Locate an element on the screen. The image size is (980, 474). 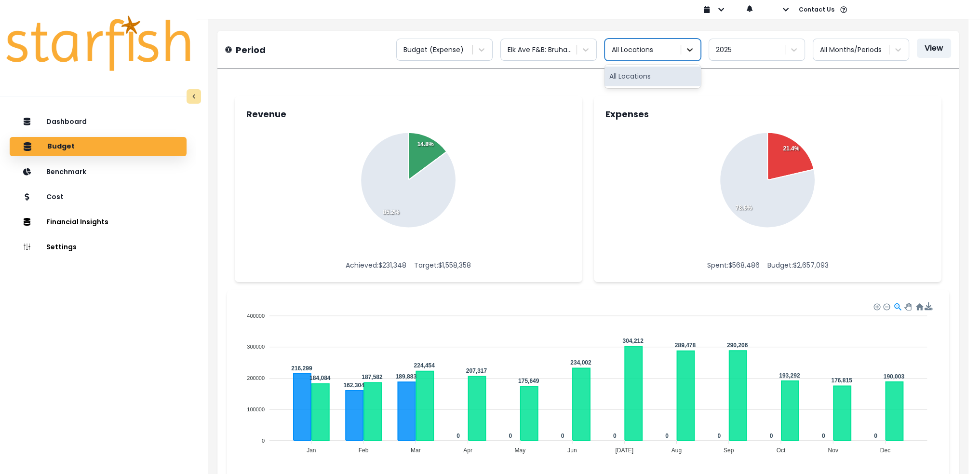
tspan: Sep is located at coordinates (729, 451).